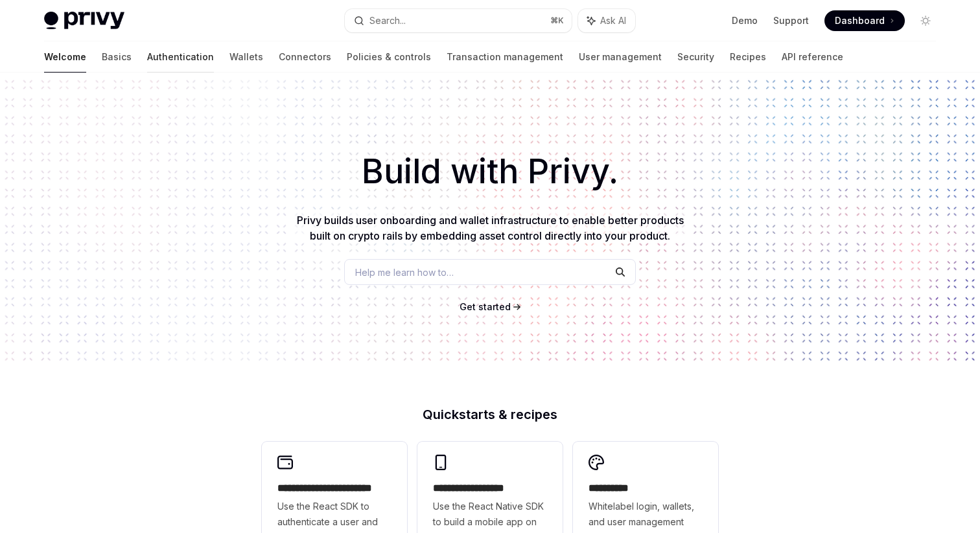  I want to click on h2: Quickstarts & recipes, so click(490, 415).